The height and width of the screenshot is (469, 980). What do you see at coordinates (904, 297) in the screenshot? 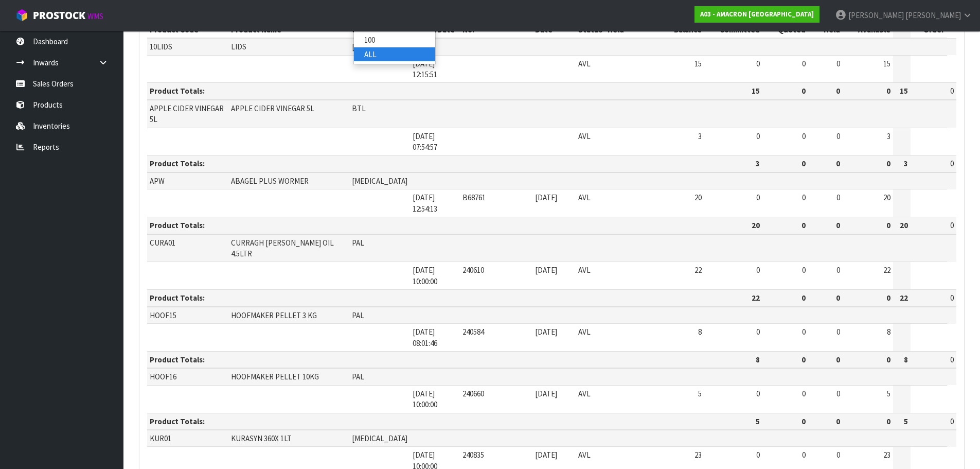
I see `strong: 22` at bounding box center [904, 297].